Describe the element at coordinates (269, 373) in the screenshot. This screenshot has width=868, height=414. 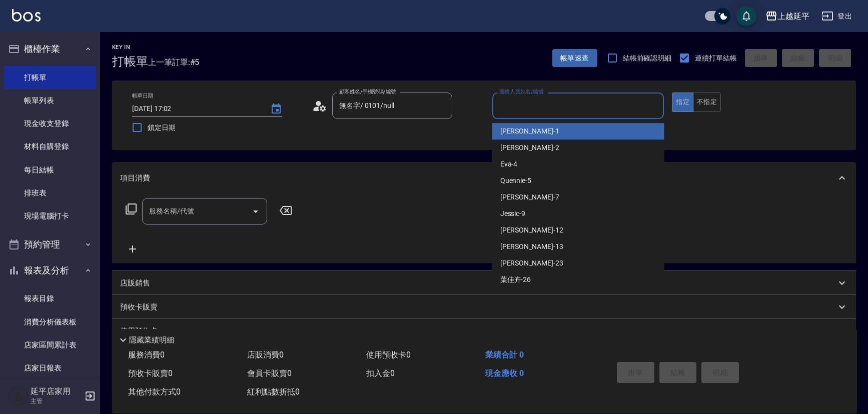
I see `span: 會員卡販賣 0` at that location.